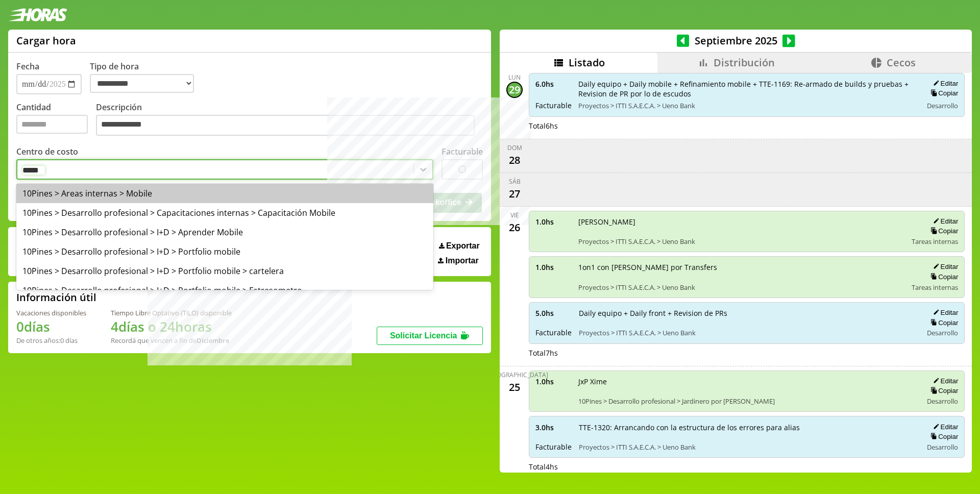 The height and width of the screenshot is (494, 980). I want to click on div: 10Pines > Desarrollo profesional > I+D > Portfolio mobile > Estresometro, so click(225, 290).